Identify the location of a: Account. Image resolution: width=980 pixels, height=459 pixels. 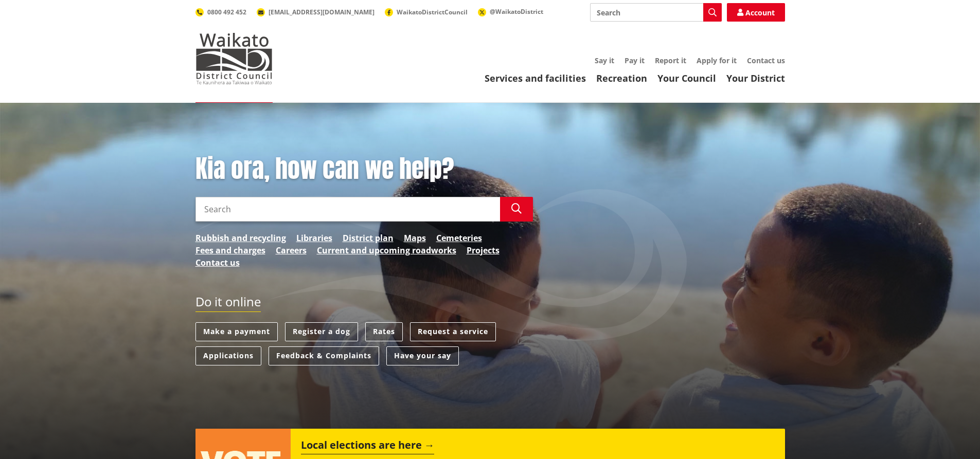
(756, 12).